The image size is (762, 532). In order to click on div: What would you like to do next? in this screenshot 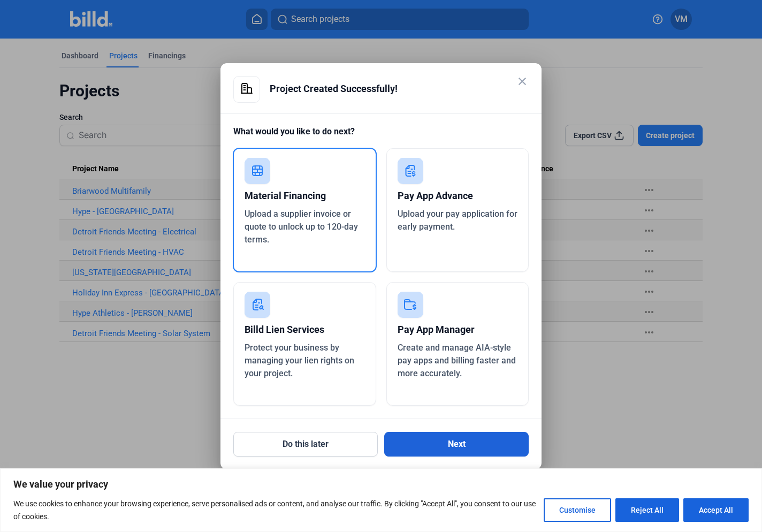, I will do `click(381, 136)`.